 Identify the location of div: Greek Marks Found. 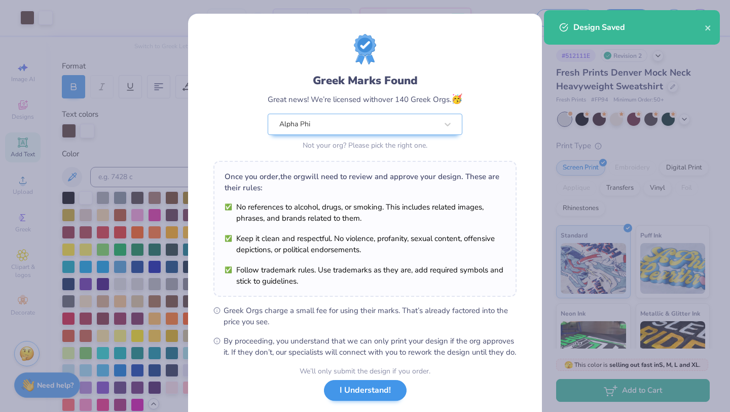
(365, 81).